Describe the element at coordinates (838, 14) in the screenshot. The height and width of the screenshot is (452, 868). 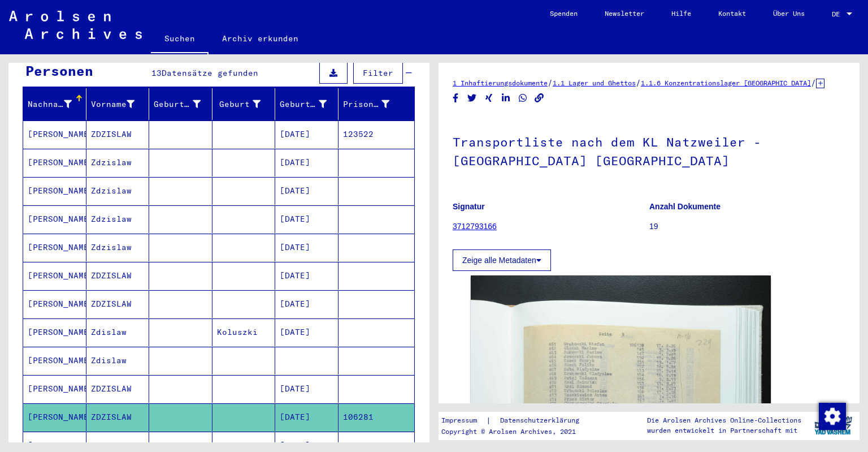
I see `span: DE` at that location.